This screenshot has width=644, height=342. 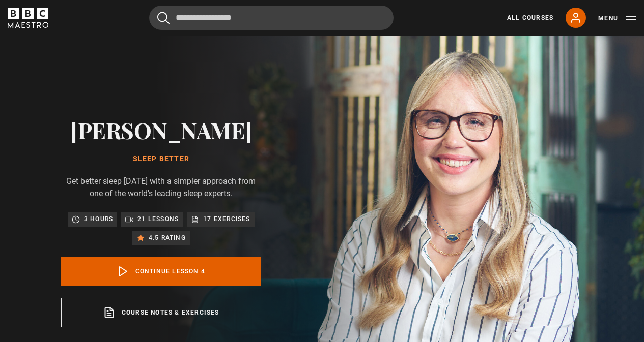 I want to click on input: Search, so click(x=271, y=18).